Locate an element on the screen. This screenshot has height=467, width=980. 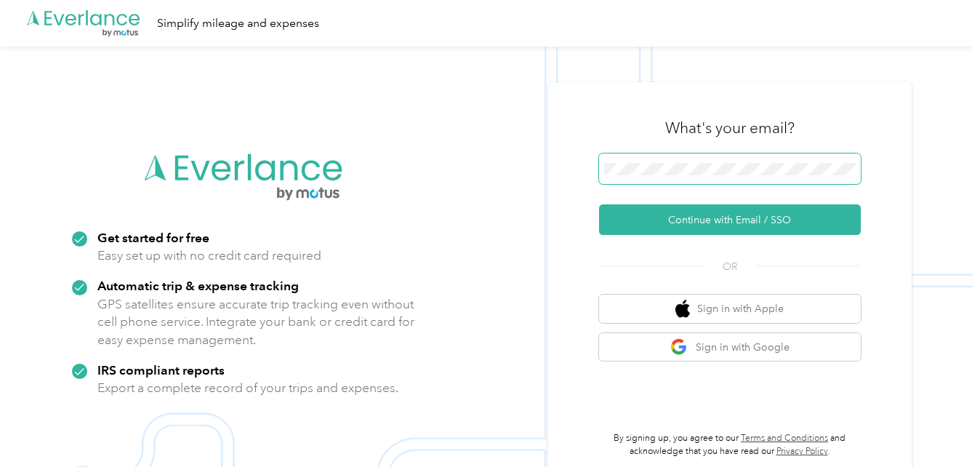
div: Simplify mileage and expenses is located at coordinates (238, 24).